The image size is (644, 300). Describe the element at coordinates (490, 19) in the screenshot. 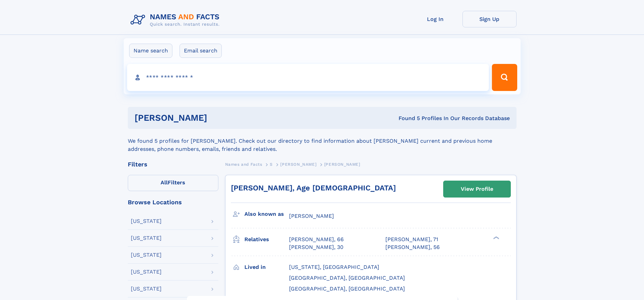

I see `a: Sign Up` at that location.